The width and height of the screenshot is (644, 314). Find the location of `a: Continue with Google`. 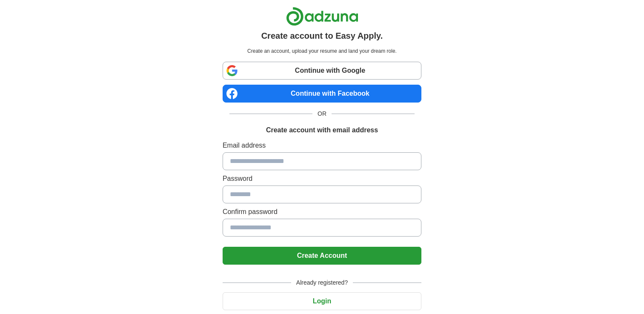

a: Continue with Google is located at coordinates (322, 71).